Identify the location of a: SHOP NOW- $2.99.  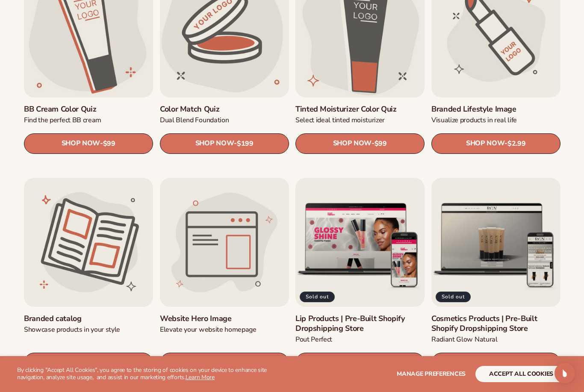
(496, 144).